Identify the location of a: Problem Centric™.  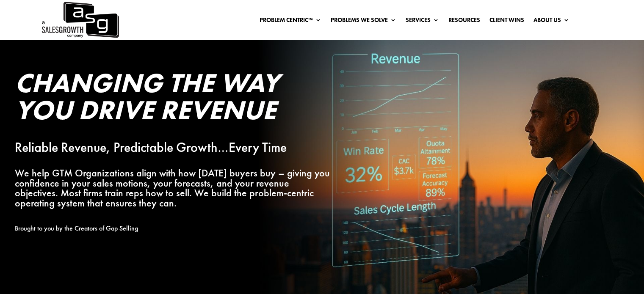
(291, 22).